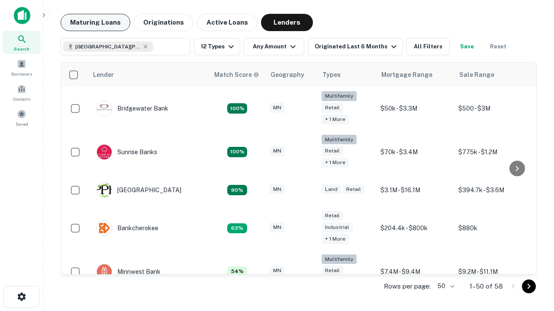  What do you see at coordinates (95, 22) in the screenshot?
I see `button: Maturing Loans` at bounding box center [95, 22].